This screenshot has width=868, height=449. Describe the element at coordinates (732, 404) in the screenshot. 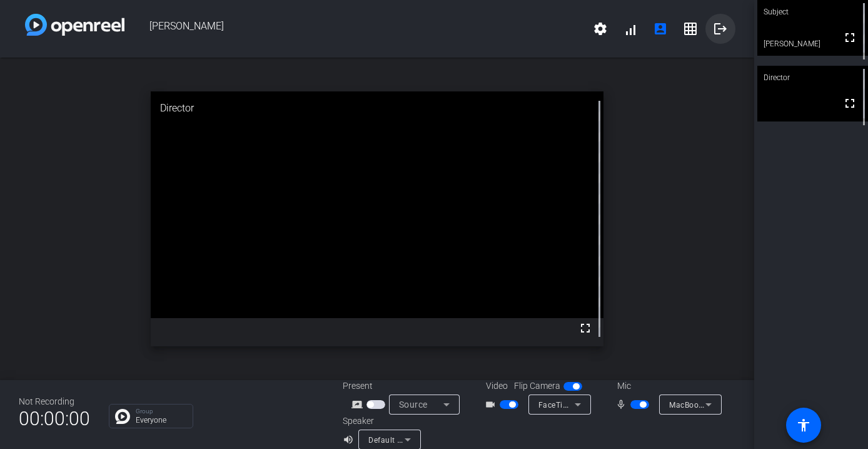

I see `span: MacBook Air Microphone (Built-in)` at that location.